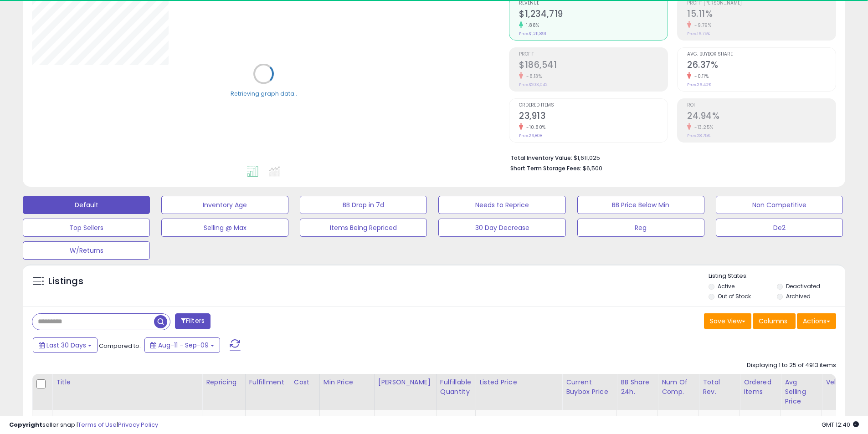 Image resolution: width=868 pixels, height=434 pixels. Describe the element at coordinates (193, 321) in the screenshot. I see `button: Filters` at that location.